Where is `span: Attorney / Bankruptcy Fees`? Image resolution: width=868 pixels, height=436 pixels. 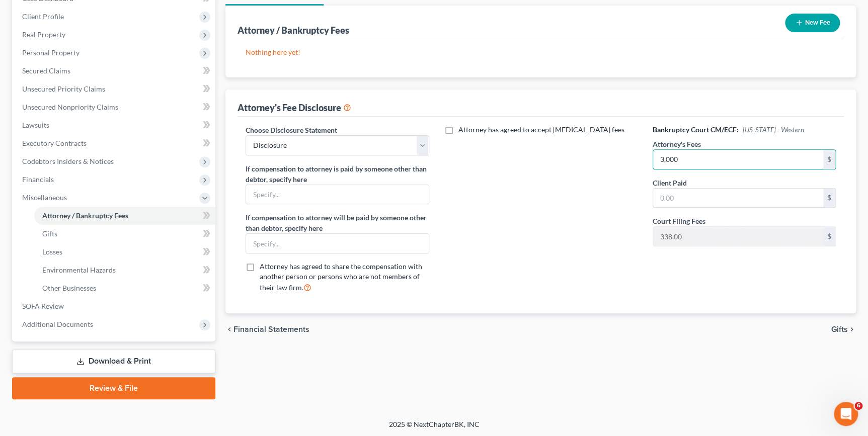 span: Attorney / Bankruptcy Fees is located at coordinates (85, 215).